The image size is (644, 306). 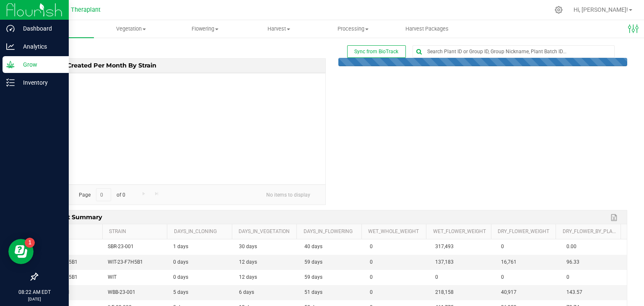 What do you see at coordinates (201, 232) in the screenshot?
I see `a: Days_in_Cloning` at bounding box center [201, 232].